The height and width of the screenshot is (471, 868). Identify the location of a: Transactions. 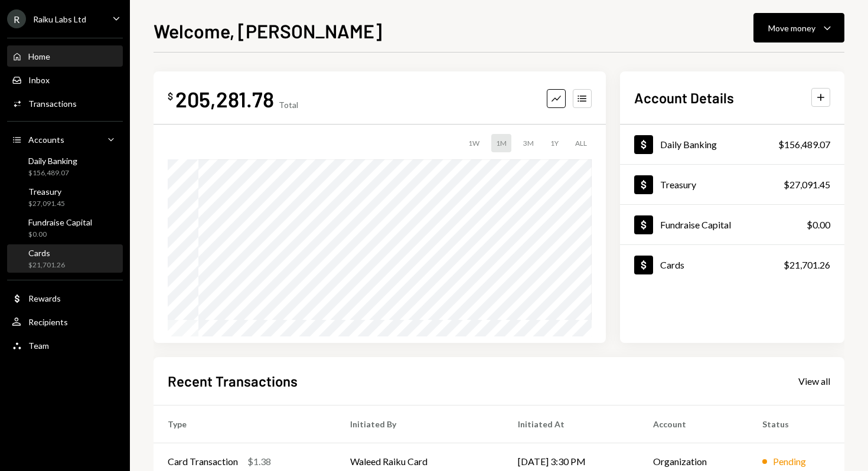
(65, 104).